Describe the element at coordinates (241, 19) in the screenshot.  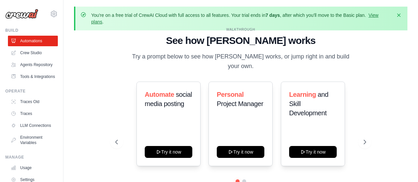
I see `p: You're on a free trial of CrewAI Cloud with full access to all features. Your trial ends in , aft...` at that location.